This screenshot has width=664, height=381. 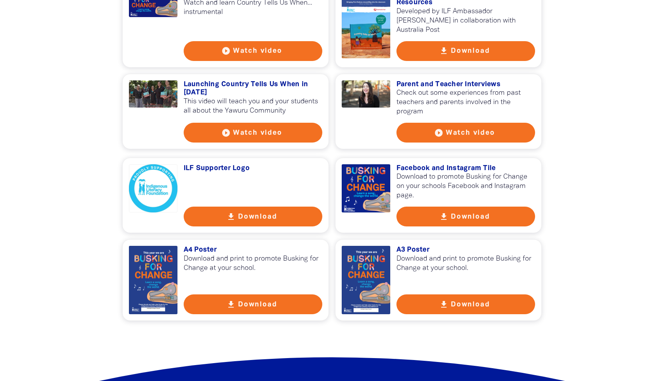 I want to click on h3: A4 Poster, so click(x=253, y=250).